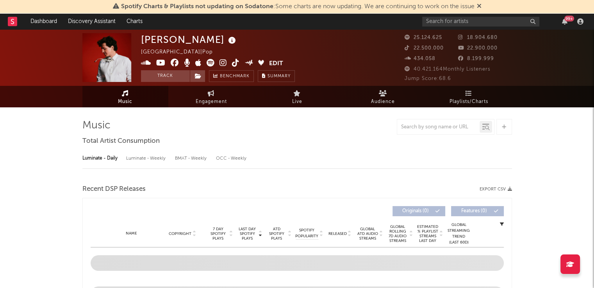 Image resolution: width=594 pixels, height=288 pixels. I want to click on a: Engagement, so click(211, 97).